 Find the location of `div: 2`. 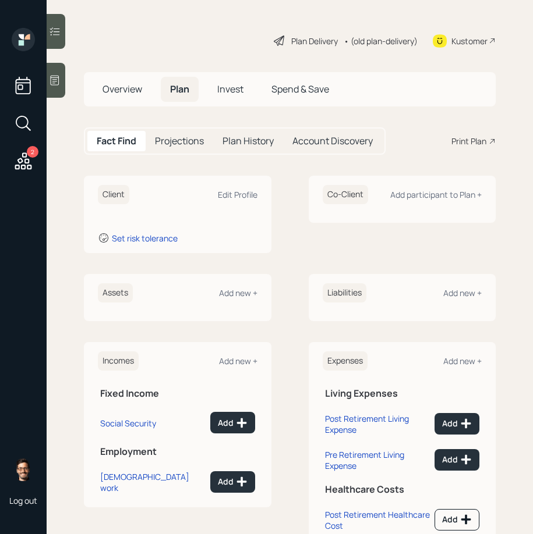

div: 2 is located at coordinates (33, 152).